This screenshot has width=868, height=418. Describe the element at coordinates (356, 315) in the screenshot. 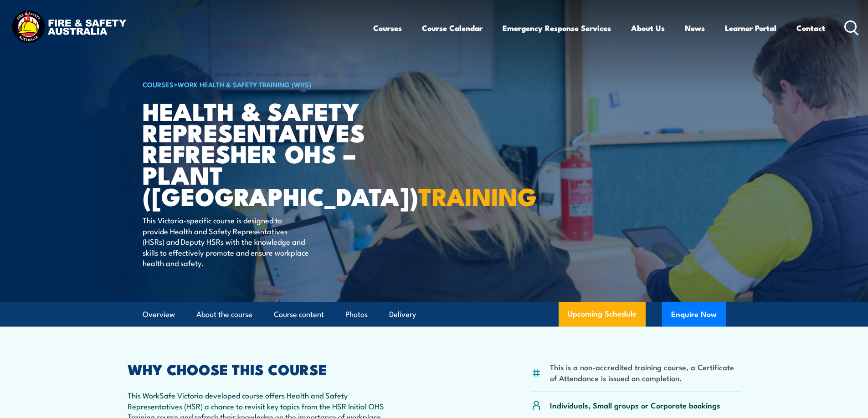

I see `a: Photos` at that location.